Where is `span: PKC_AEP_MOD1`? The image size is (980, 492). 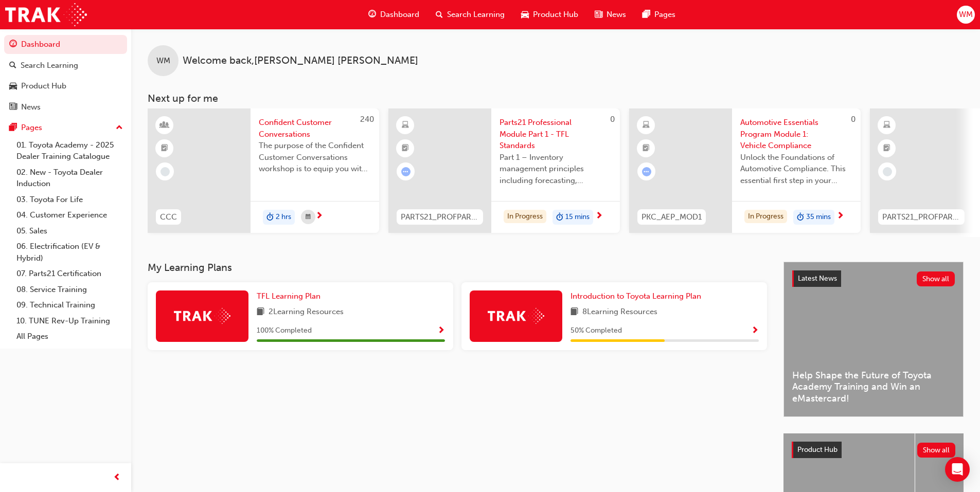 span: PKC_AEP_MOD1 is located at coordinates (672, 217).